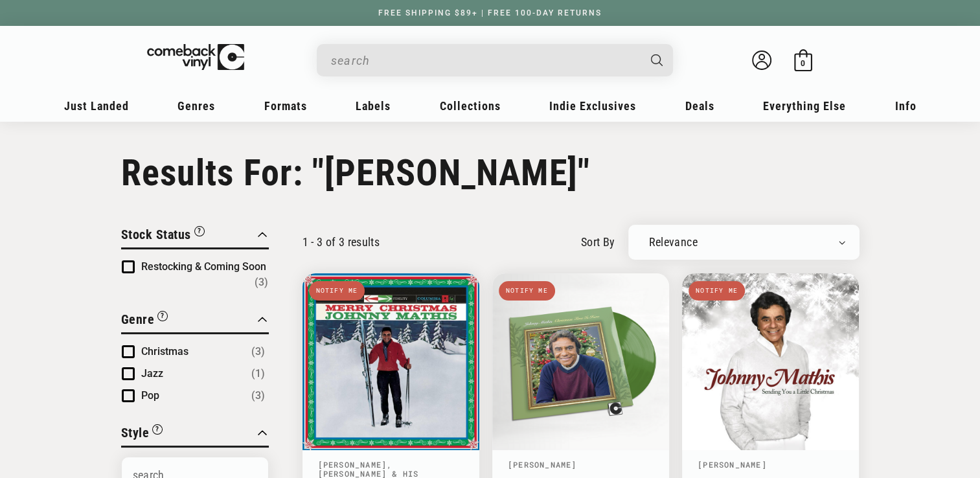 The image size is (980, 478). Describe the element at coordinates (341, 241) in the screenshot. I see `p: 1 - 3 of 3 results` at that location.